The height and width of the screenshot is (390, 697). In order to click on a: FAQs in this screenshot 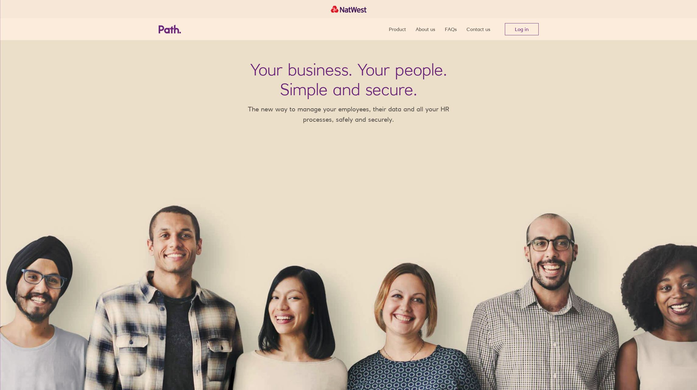, I will do `click(450, 29)`.